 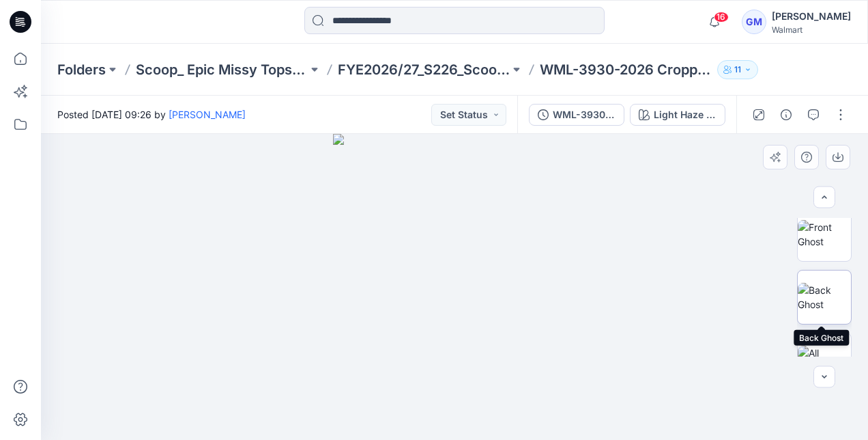 What do you see at coordinates (577, 114) in the screenshot?
I see `button: WML-3930-2026_Rev1_Cropped Jacket_Full Colorway` at bounding box center [577, 114].